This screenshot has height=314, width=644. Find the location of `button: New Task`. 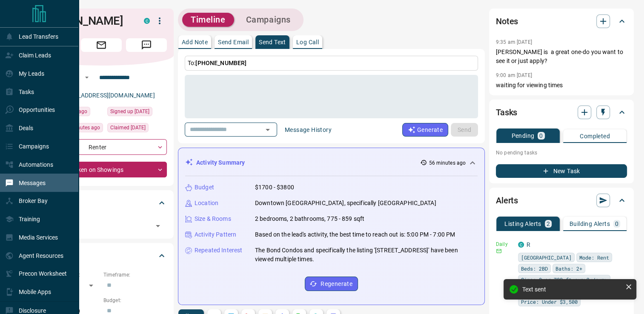

button: New Task is located at coordinates (561, 171).